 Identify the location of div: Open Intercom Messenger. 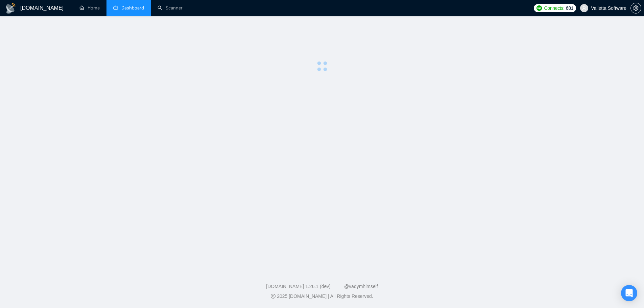
(629, 293).